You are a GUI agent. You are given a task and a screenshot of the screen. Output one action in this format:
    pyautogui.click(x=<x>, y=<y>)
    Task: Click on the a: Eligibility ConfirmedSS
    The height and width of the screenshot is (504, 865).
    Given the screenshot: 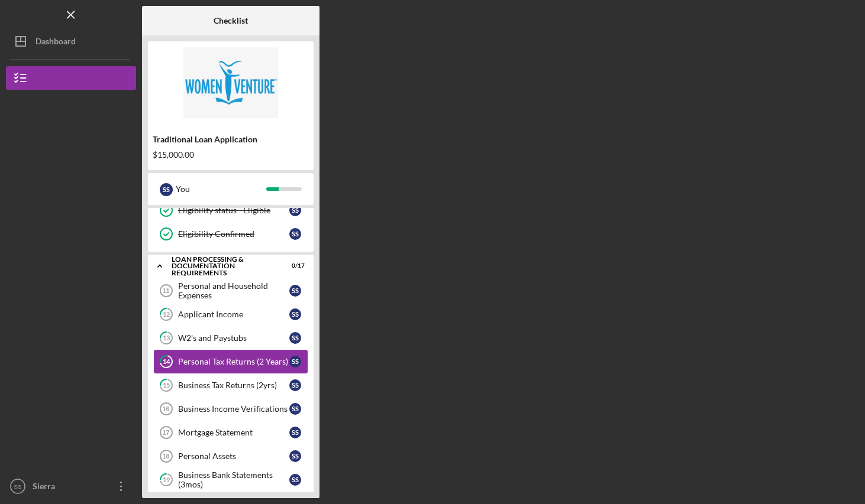 What is the action you would take?
    pyautogui.click(x=231, y=234)
    